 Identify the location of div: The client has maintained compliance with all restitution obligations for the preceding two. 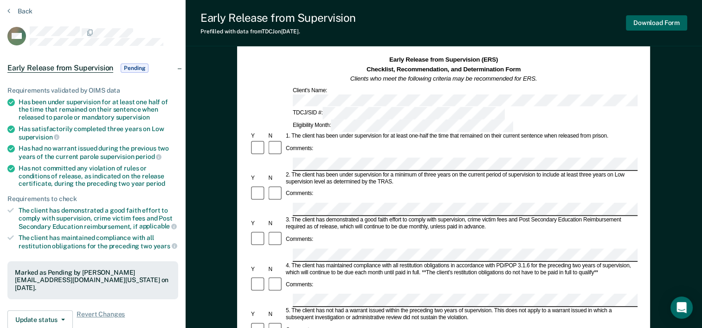
(98, 242).